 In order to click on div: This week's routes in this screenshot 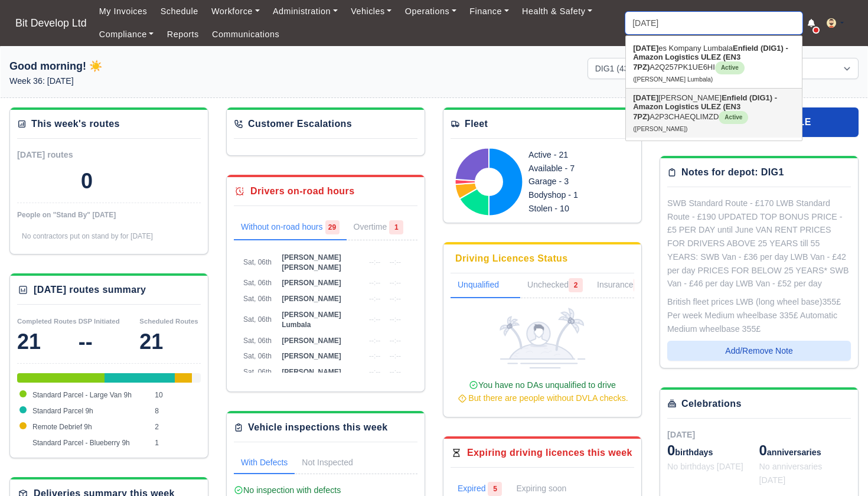, I will do `click(76, 124)`.